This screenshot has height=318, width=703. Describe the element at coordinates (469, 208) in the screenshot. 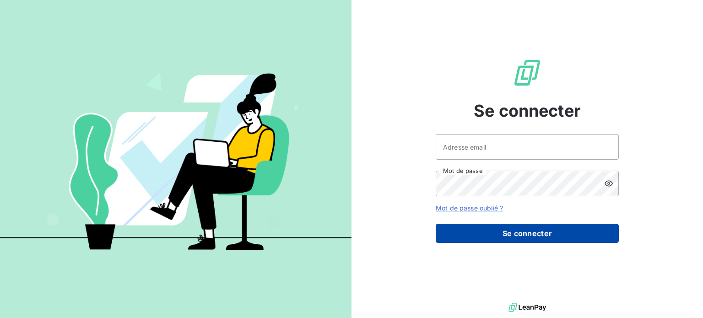

I see `a: Mot de passe oublié ?` at that location.